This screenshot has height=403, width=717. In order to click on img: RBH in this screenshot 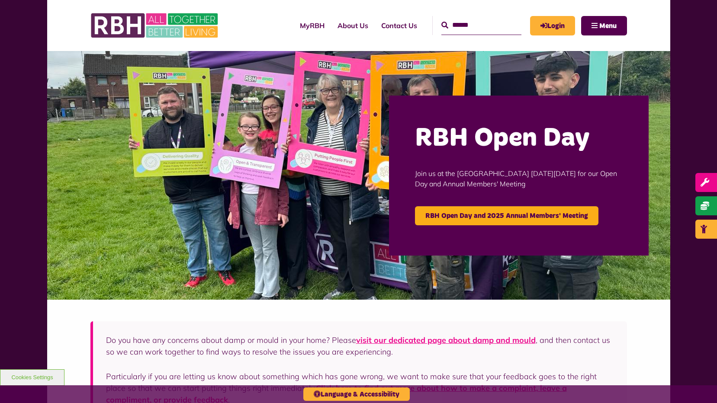, I will do `click(155, 26)`.